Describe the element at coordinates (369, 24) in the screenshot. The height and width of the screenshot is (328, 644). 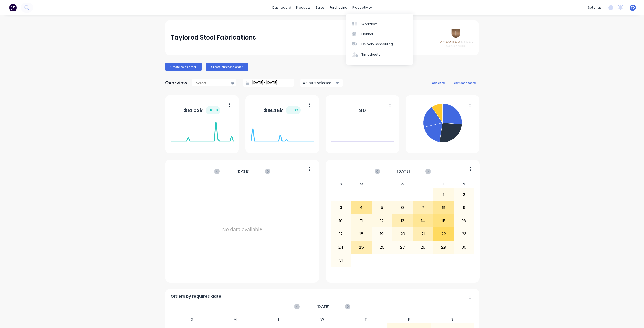
I see `div: Workflow` at that location.